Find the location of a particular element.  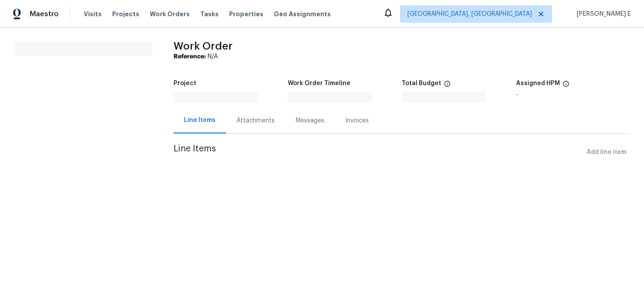

h5: Work Order Timeline is located at coordinates (319, 83).